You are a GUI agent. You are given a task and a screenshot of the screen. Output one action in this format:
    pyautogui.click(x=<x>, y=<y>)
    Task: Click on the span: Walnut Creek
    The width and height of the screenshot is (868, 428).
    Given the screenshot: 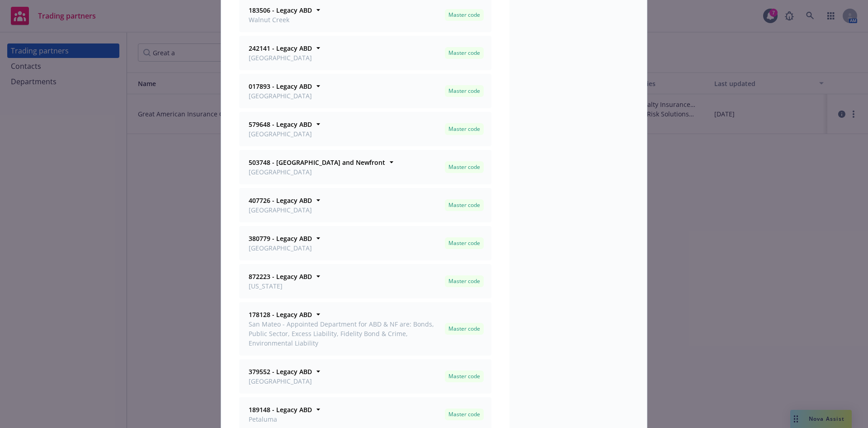 What is the action you would take?
    pyautogui.click(x=281, y=20)
    